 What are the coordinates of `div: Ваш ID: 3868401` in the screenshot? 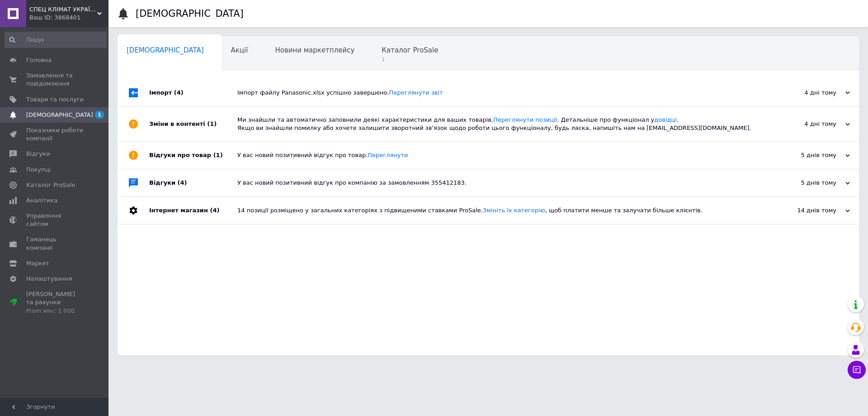 It's located at (69, 17).